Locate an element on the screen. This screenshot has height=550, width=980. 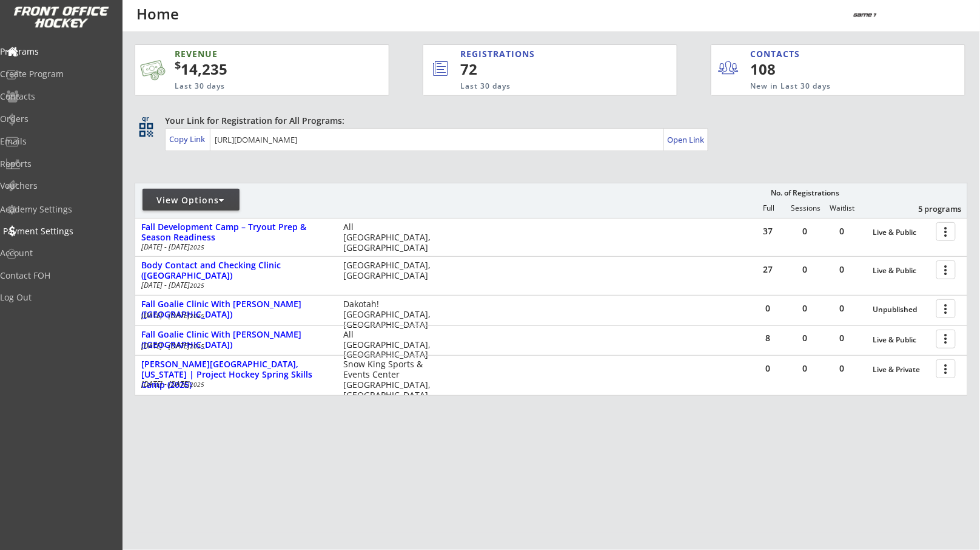
a: Open Link is located at coordinates (686, 139).